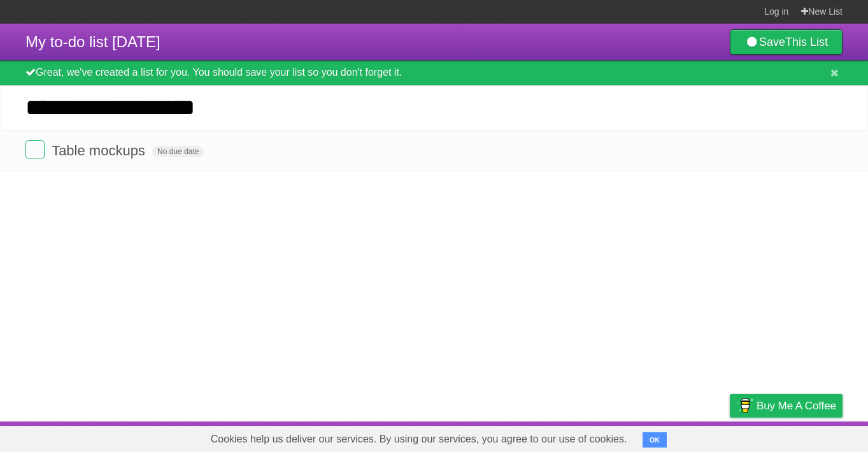 Image resolution: width=868 pixels, height=452 pixels. Describe the element at coordinates (806, 42) in the screenshot. I see `b: This List` at that location.